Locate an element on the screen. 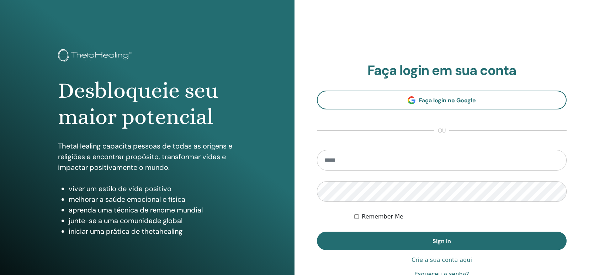 The height and width of the screenshot is (275, 589). span: Faça login no Google is located at coordinates (448, 100).